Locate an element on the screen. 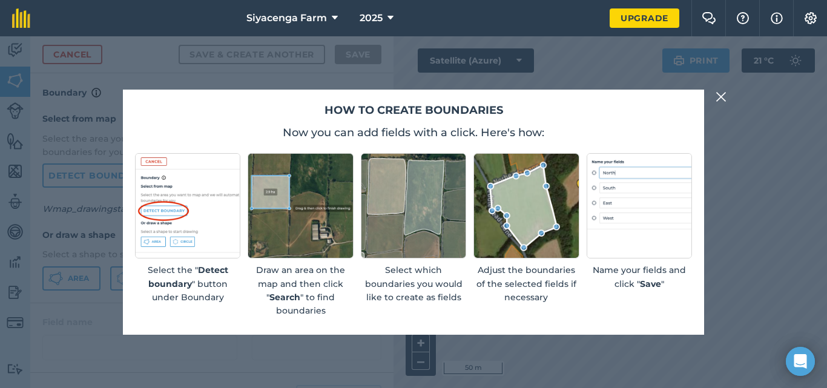 This screenshot has width=827, height=388. img: Screenshot of detect boundary button is located at coordinates (188, 206).